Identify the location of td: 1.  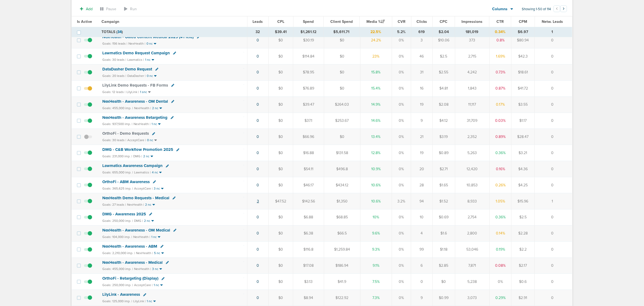
(553, 201).